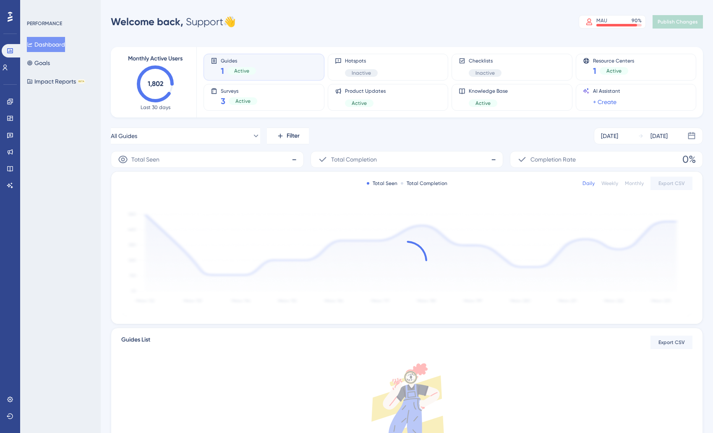 Image resolution: width=713 pixels, height=433 pixels. Describe the element at coordinates (173, 22) in the screenshot. I see `div: Support 👋` at that location.